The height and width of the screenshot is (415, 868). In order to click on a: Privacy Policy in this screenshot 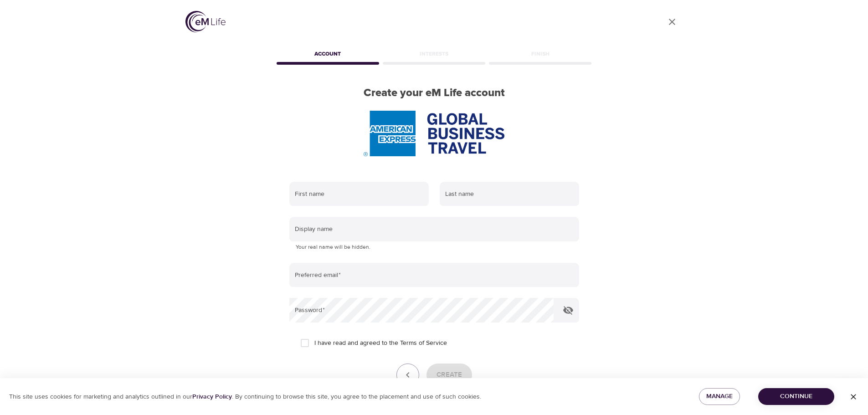, I will do `click(212, 396)`.